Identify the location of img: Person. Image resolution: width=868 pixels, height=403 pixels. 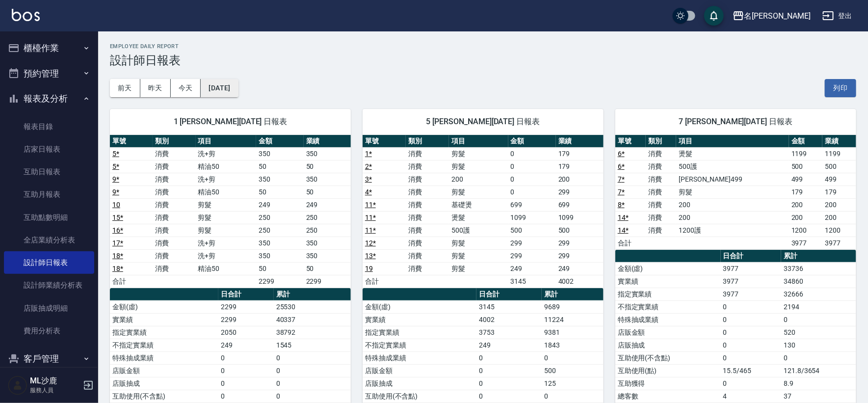
(18, 385).